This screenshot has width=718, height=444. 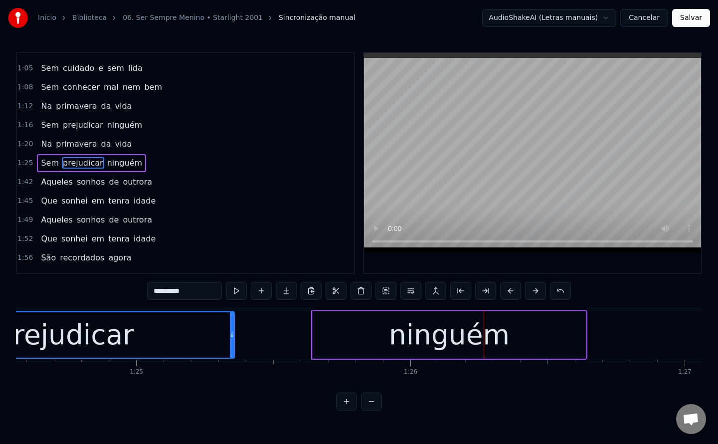 I want to click on span: forte, so click(x=95, y=276).